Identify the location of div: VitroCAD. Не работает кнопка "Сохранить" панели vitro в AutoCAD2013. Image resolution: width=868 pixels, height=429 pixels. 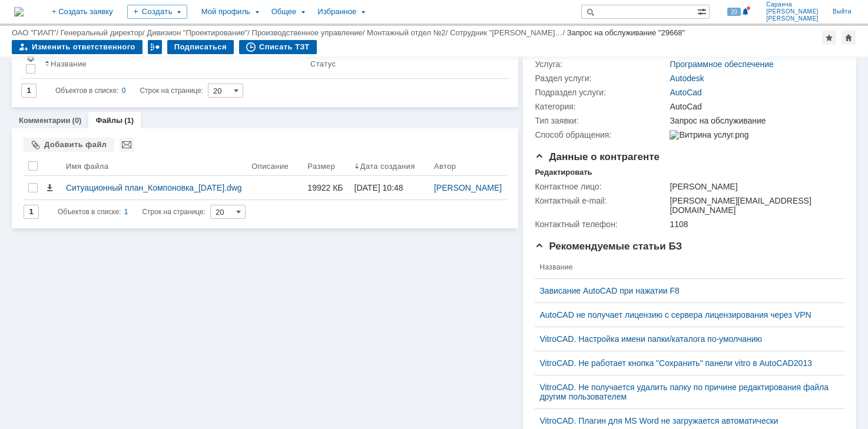
(684, 364).